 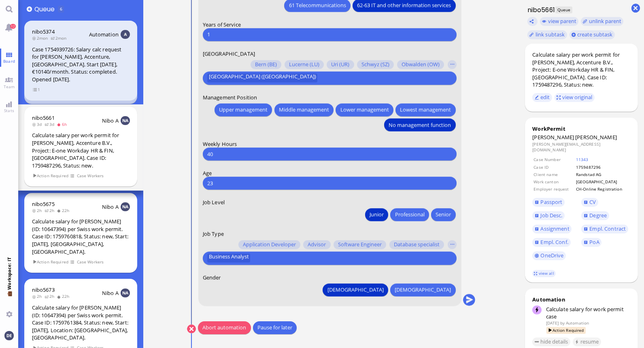 I want to click on span: PoA, so click(x=594, y=242).